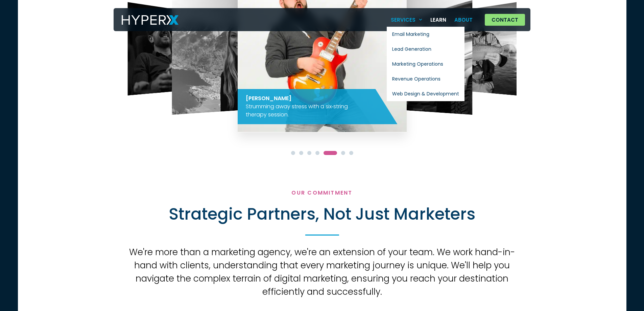  I want to click on picture: About 15, so click(413, 48).